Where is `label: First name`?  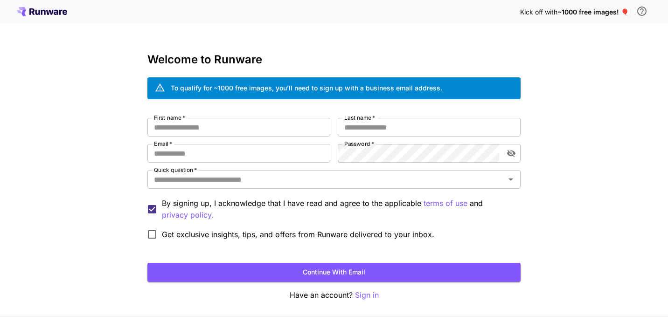 label: First name is located at coordinates (169, 118).